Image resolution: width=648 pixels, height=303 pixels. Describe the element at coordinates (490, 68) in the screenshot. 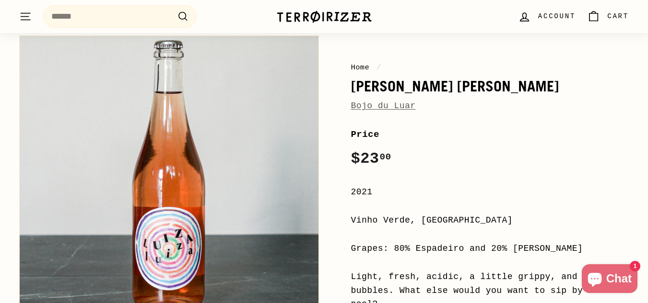

I see `nav: breadcrumbs` at that location.